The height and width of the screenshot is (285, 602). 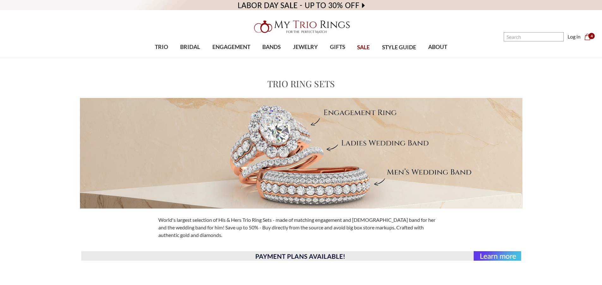 I want to click on a: Meet Your Perfect Match MyTrioRings, so click(x=301, y=153).